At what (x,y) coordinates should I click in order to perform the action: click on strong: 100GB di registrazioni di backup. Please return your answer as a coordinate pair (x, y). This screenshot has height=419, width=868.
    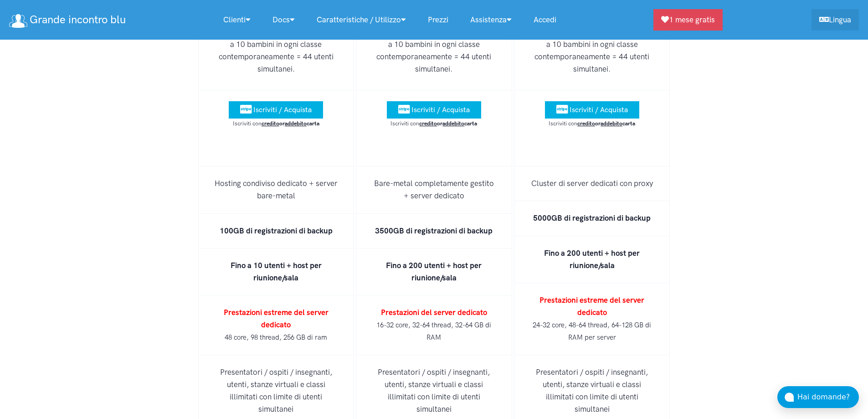
    Looking at the image, I should click on (276, 231).